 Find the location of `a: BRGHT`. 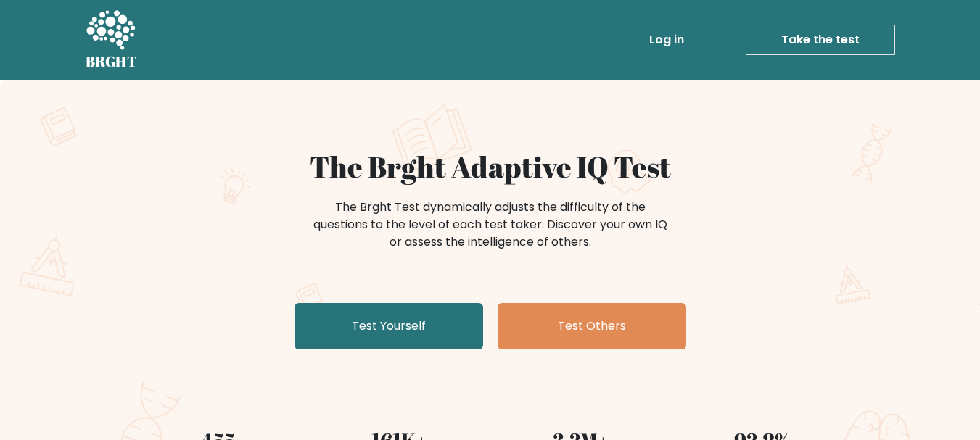

a: BRGHT is located at coordinates (112, 40).